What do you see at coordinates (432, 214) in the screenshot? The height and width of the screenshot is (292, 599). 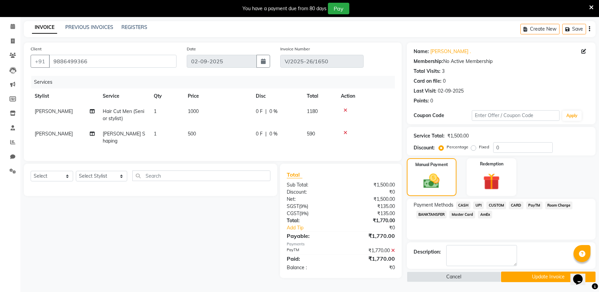 I see `span: BANKTANSFER` at bounding box center [432, 214].